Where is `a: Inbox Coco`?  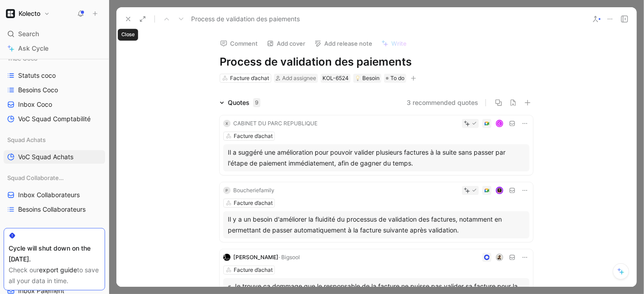
a: Inbox Coco is located at coordinates (55, 105).